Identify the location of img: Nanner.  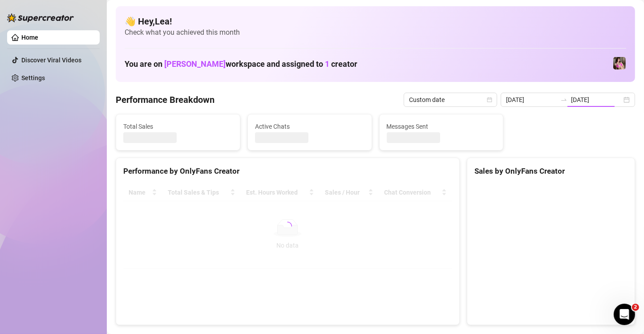
(620, 63).